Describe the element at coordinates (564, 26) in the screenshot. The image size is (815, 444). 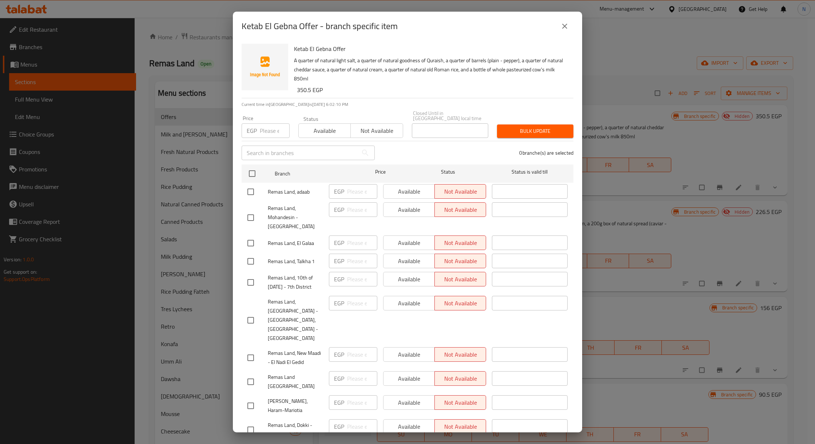
I see `button: close` at that location.